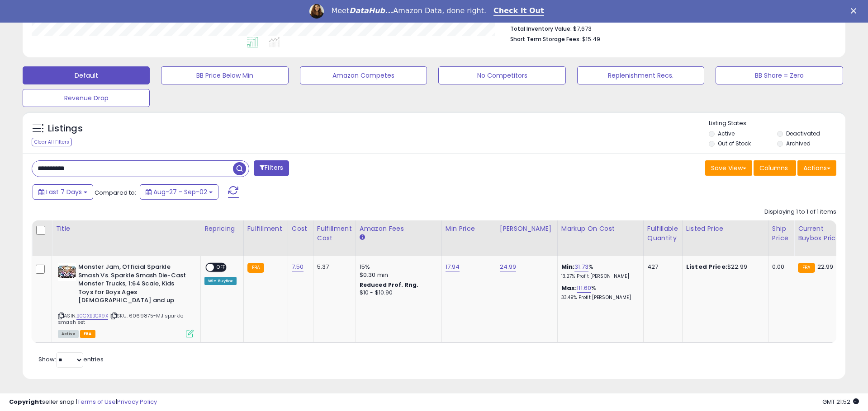 The width and height of the screenshot is (868, 411). Describe the element at coordinates (775, 168) in the screenshot. I see `button: Columns` at that location.